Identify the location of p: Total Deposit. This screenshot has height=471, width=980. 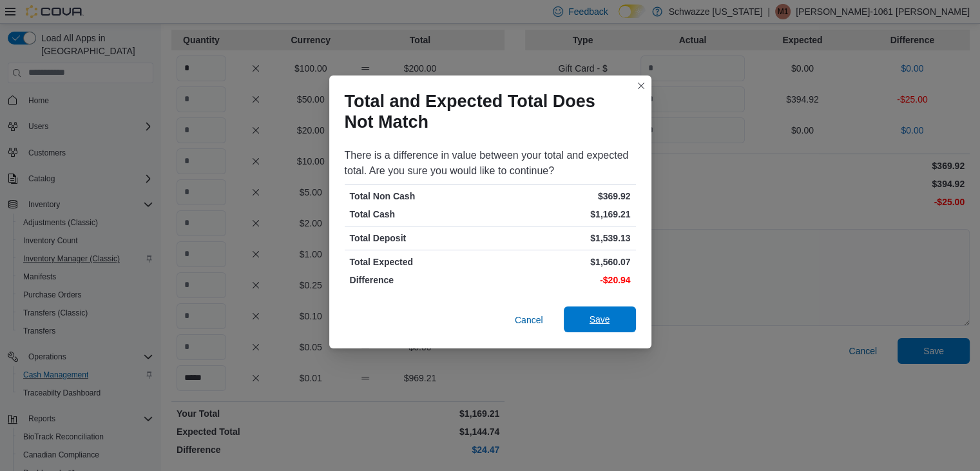
(419, 238).